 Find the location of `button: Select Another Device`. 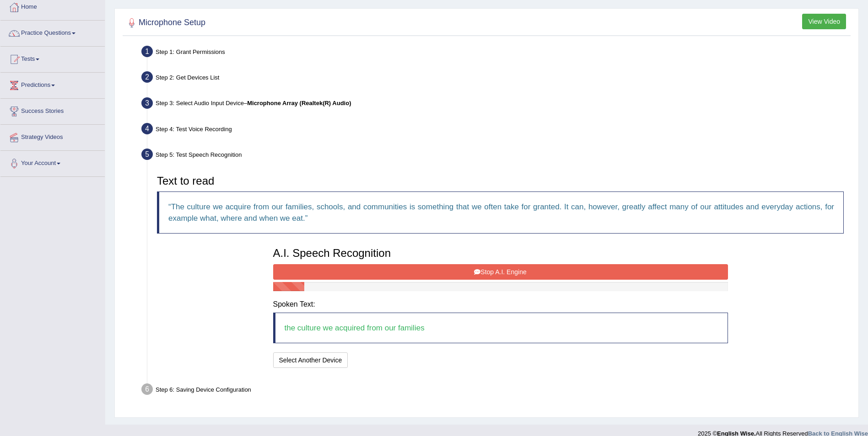

button: Select Another Device is located at coordinates (311, 360).